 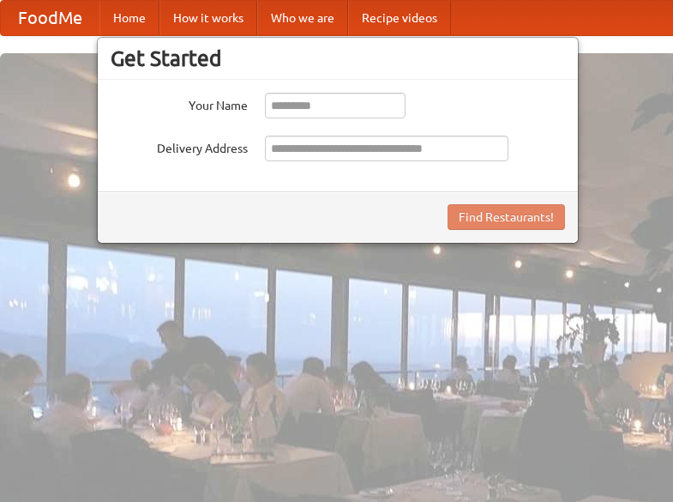 I want to click on a: How it works, so click(x=208, y=18).